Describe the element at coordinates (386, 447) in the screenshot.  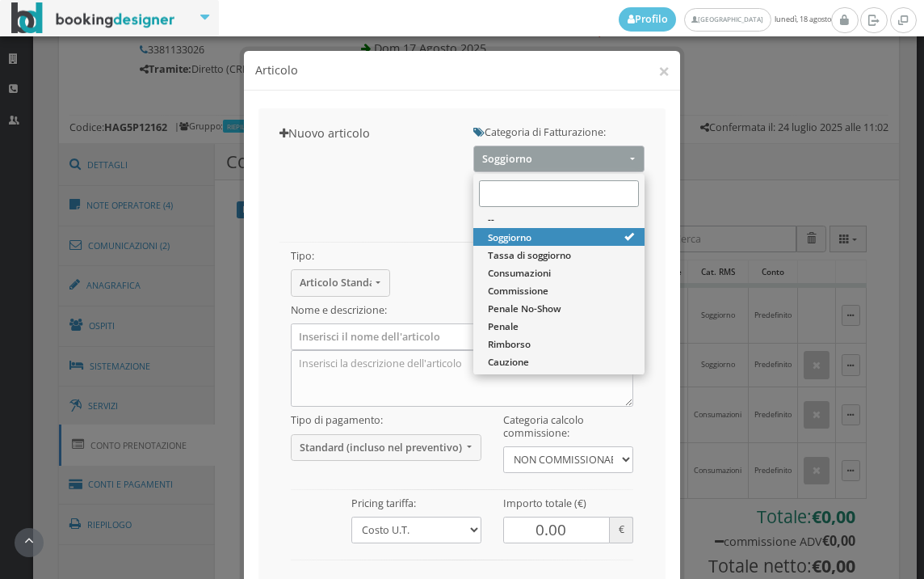
I see `button: Standard (incluso nel preventivo)` at that location.